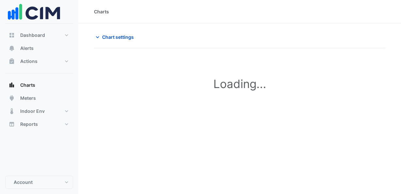 Image resolution: width=401 pixels, height=194 pixels. Describe the element at coordinates (29, 61) in the screenshot. I see `span: Actions` at that location.